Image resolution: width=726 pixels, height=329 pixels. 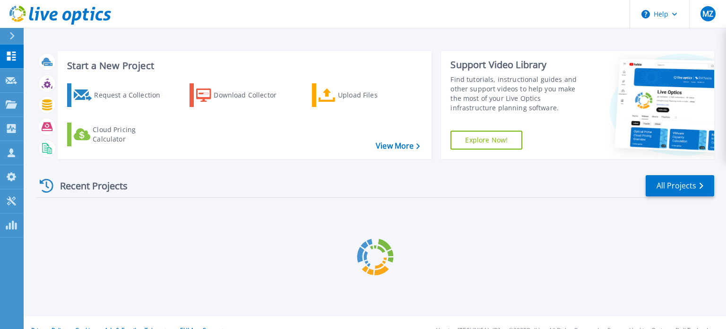 What do you see at coordinates (120, 134) in the screenshot?
I see `a: Cloud Pricing Calculator` at bounding box center [120, 134].